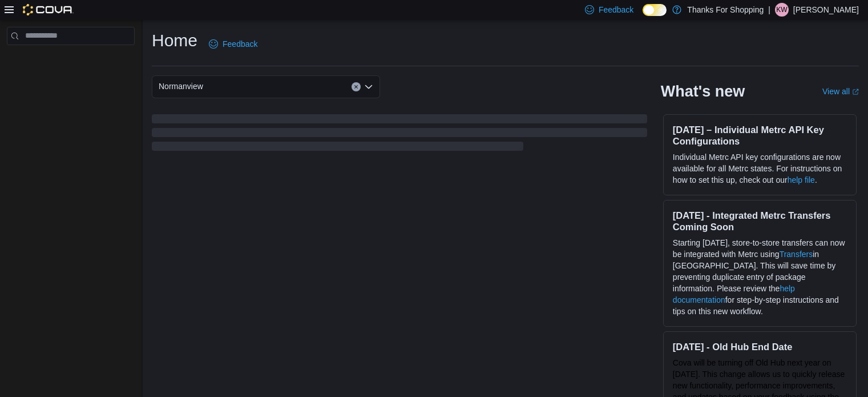 This screenshot has width=868, height=397. Describe the element at coordinates (356, 87) in the screenshot. I see `button: Clear input` at that location.